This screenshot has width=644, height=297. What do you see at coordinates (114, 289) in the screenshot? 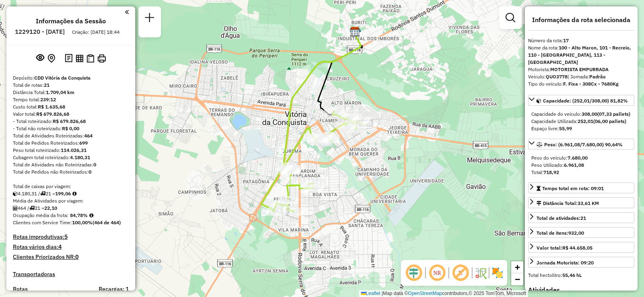
I see `h4: Recargas: 1` at bounding box center [114, 289].